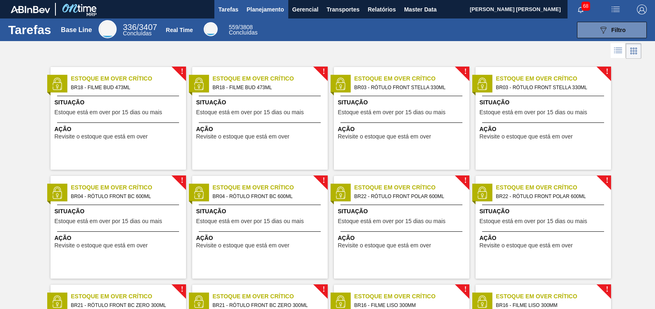 This screenshot has height=309, width=655. What do you see at coordinates (381, 9) in the screenshot?
I see `span: Relatórios` at bounding box center [381, 9].